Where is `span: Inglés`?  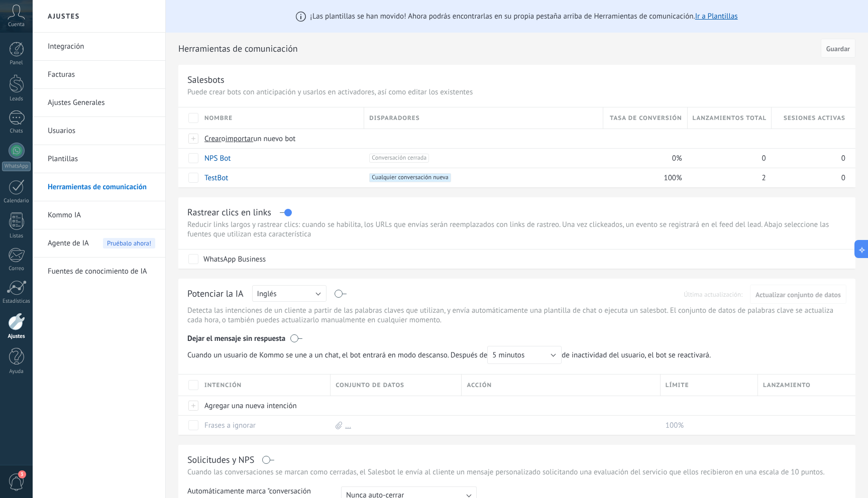 span: Inglés is located at coordinates (267, 294).